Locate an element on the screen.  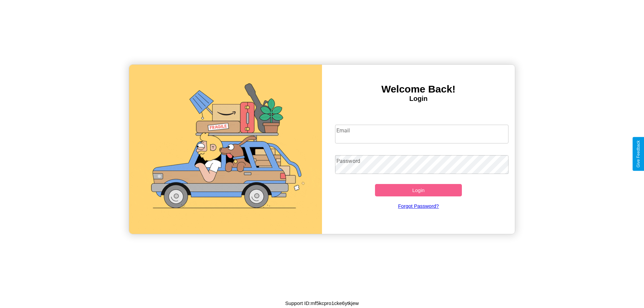
p: Support ID: mf5kcpro1cke6ytkjew is located at coordinates (322, 303).